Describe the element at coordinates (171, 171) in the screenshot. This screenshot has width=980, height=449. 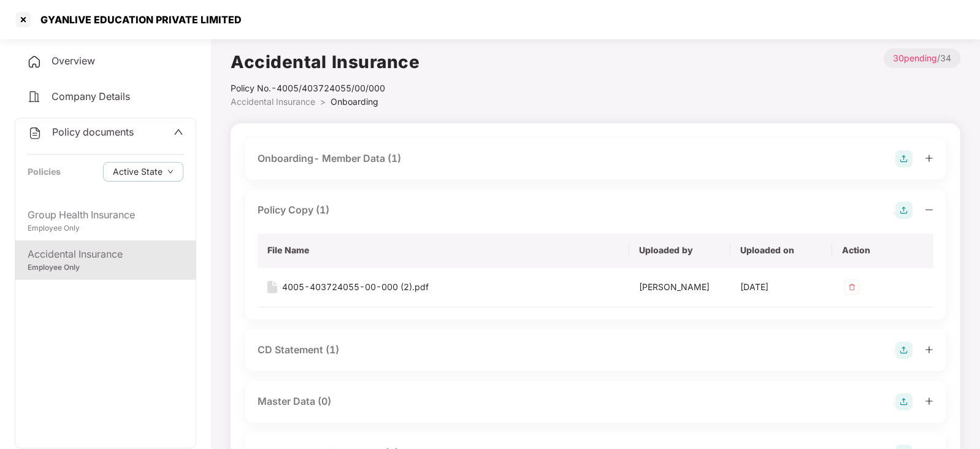
I see `span: down` at that location.